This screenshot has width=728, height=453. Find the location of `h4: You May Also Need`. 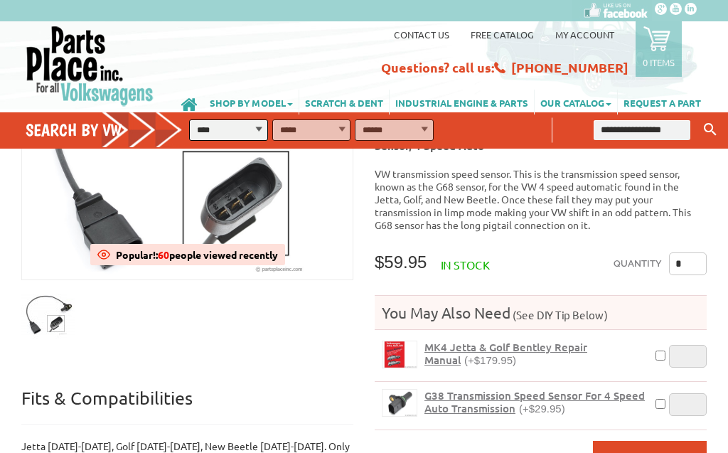

h4: You May Also Need is located at coordinates (540, 312).